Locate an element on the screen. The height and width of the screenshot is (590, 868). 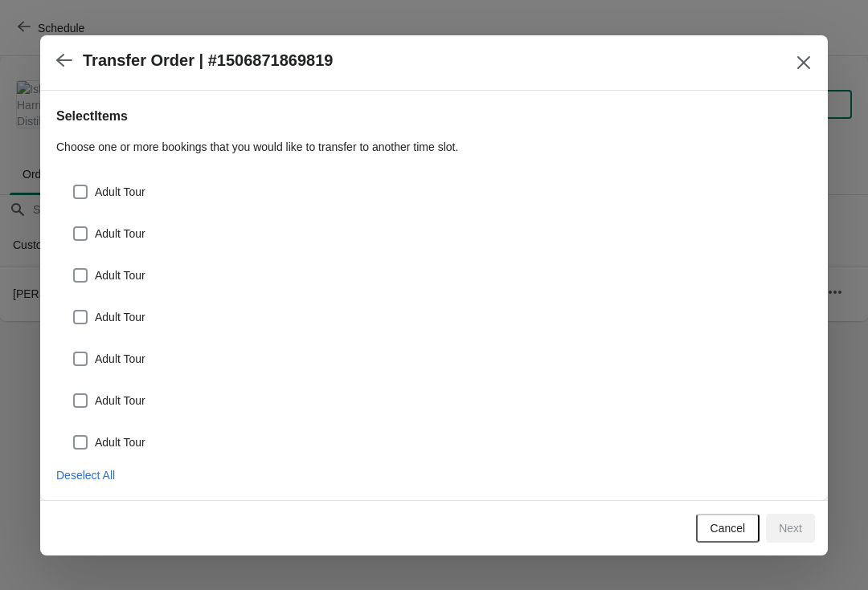
span: Deselect All is located at coordinates (86, 475).